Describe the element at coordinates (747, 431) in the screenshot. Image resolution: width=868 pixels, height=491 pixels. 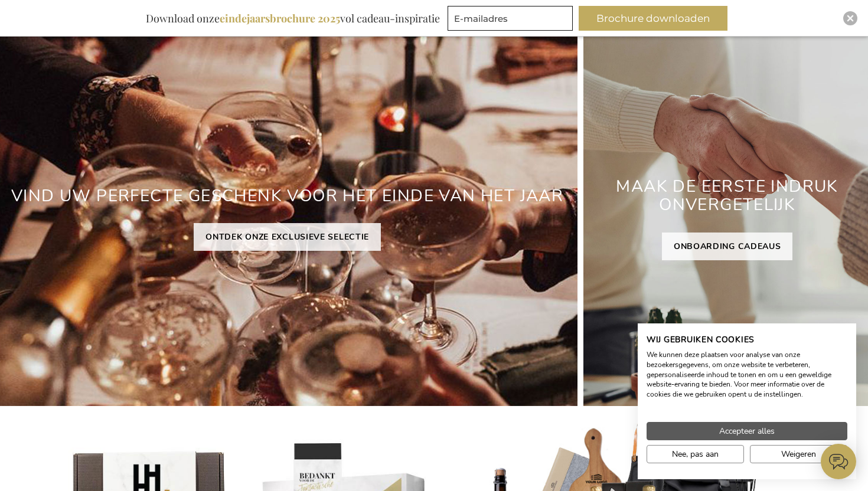
I see `span: Accepteer alles` at that location.